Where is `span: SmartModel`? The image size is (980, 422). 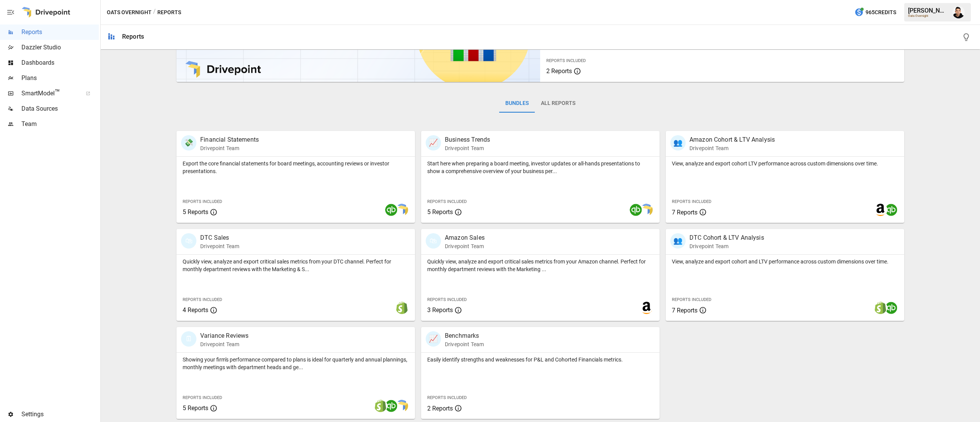
span: SmartModel is located at coordinates (50, 94).